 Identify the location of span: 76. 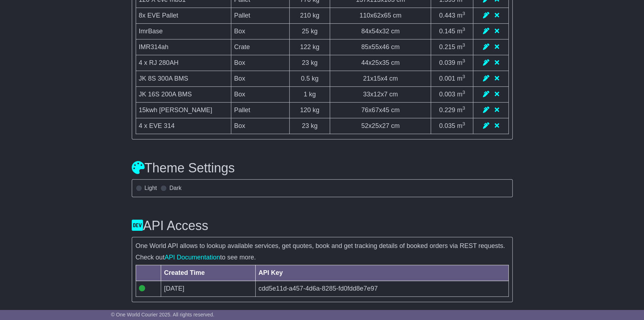
(365, 110).